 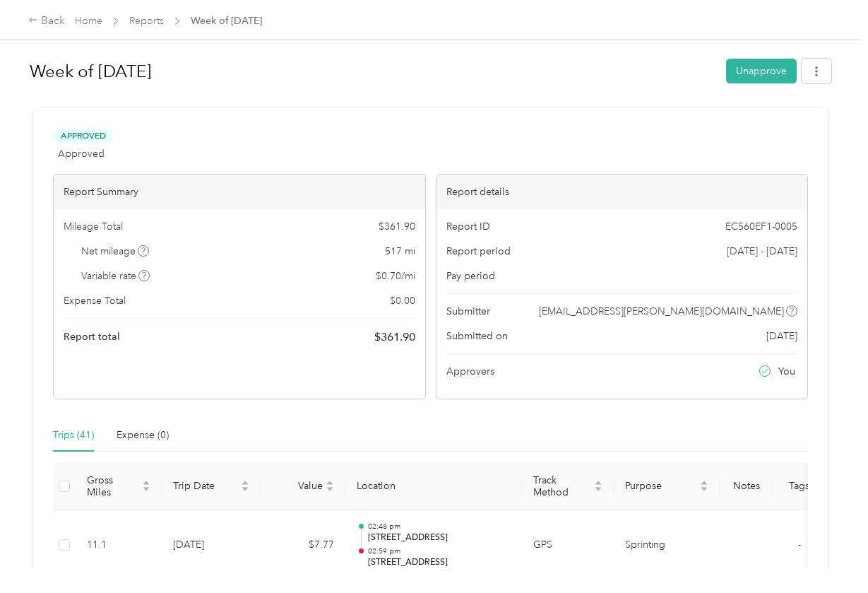 I want to click on button: Unapprove, so click(x=762, y=70).